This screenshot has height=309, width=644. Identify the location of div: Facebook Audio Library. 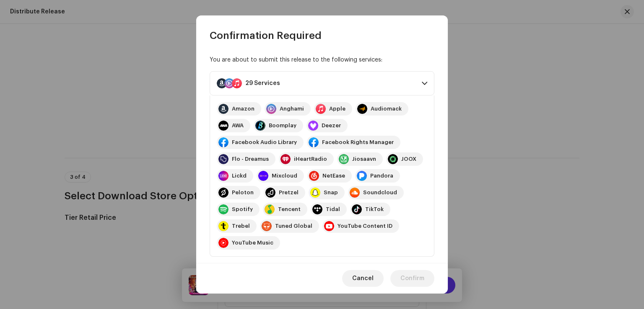
(264, 142).